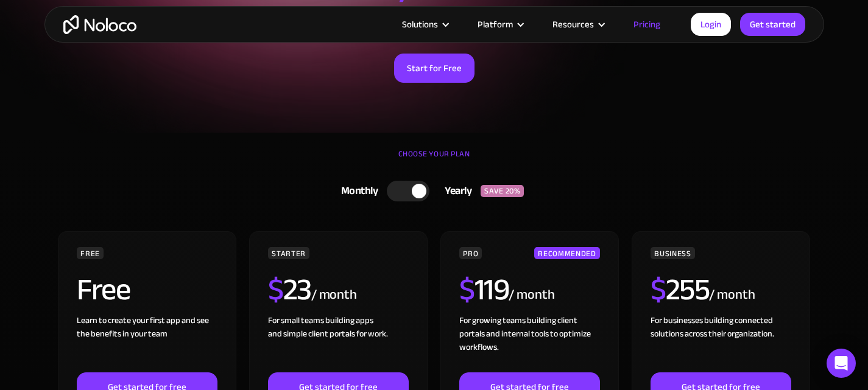 The image size is (868, 390). What do you see at coordinates (100, 24) in the screenshot?
I see `a: home` at bounding box center [100, 24].